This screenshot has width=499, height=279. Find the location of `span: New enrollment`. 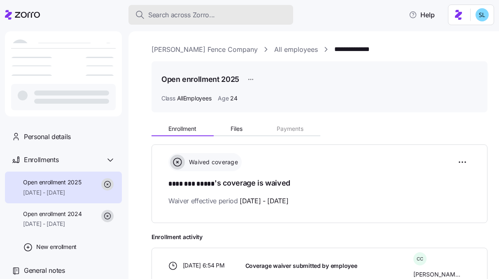

span: New enrollment is located at coordinates (56, 247).